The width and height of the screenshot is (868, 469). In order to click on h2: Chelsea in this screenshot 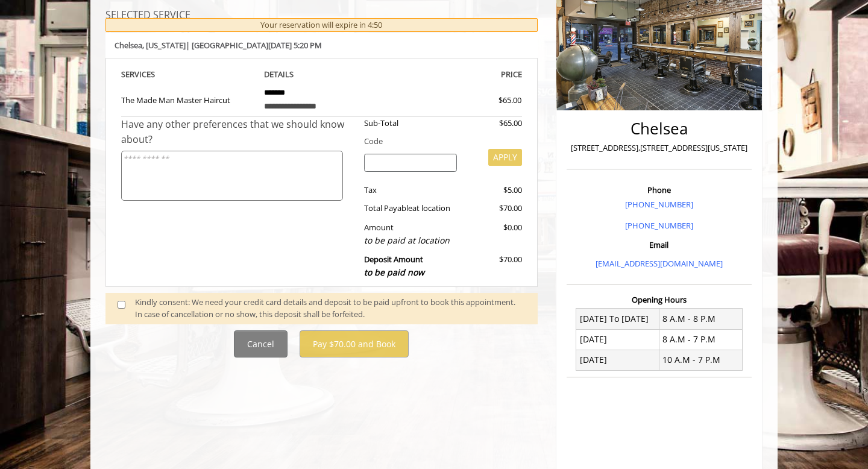, I will do `click(659, 128)`.